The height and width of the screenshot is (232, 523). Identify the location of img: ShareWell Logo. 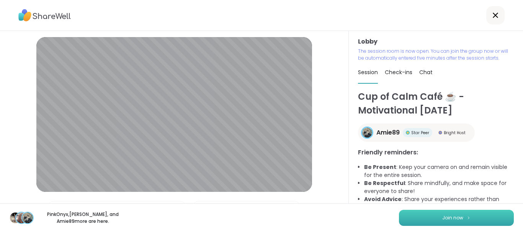
(44, 15).